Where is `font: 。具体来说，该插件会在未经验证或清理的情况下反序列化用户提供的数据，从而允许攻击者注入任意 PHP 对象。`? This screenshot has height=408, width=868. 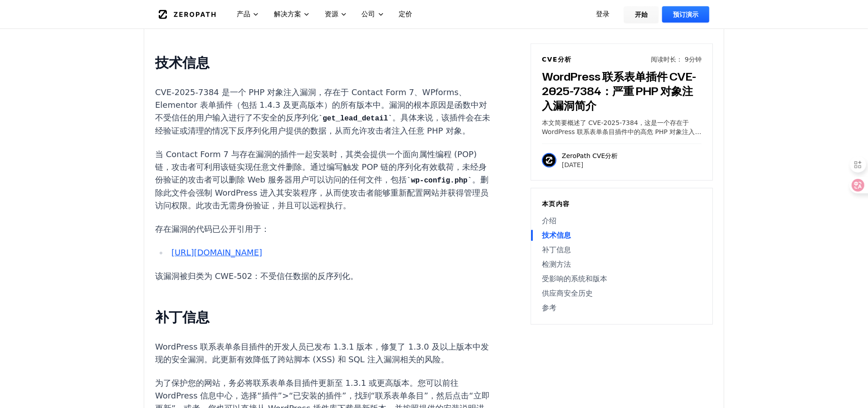
font: 。具体来说，该插件会在未经验证或清理的情况下反序列化用户提供的数据，从而允许攻击者注入任意 PHP 对象。 is located at coordinates (322, 124).